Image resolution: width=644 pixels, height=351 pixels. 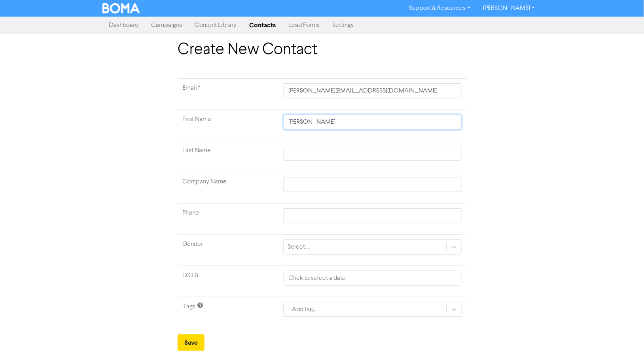 What do you see at coordinates (228, 125) in the screenshot?
I see `td: First Name` at bounding box center [228, 125].